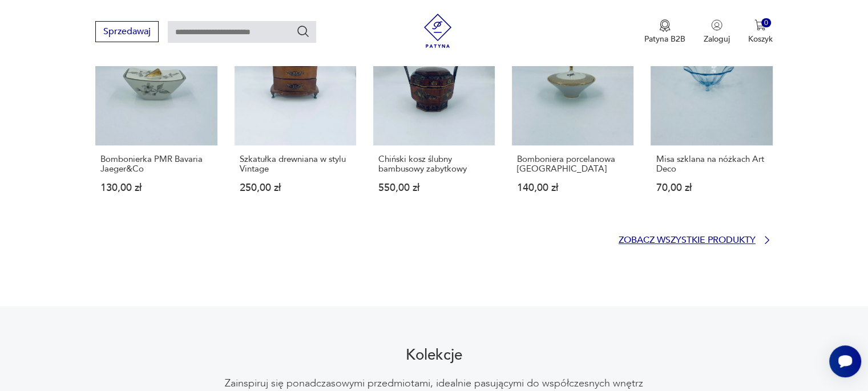  I want to click on a: Ikona medaluPatyna B2B, so click(665, 32).